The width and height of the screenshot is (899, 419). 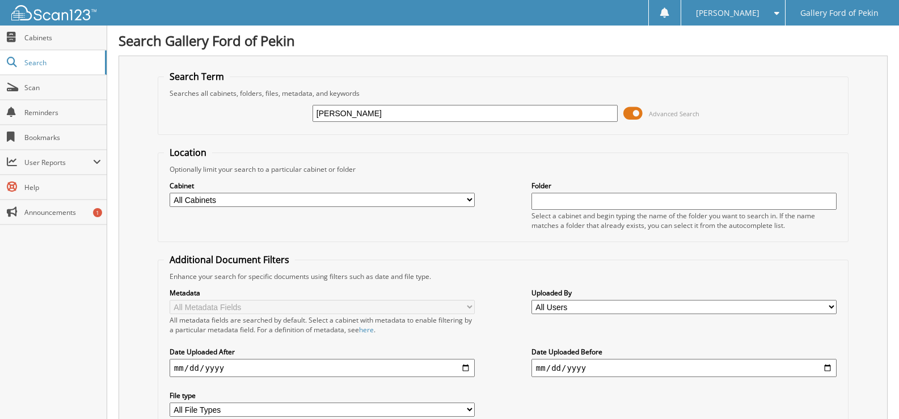 What do you see at coordinates (58, 162) in the screenshot?
I see `span: User Reports` at bounding box center [58, 162].